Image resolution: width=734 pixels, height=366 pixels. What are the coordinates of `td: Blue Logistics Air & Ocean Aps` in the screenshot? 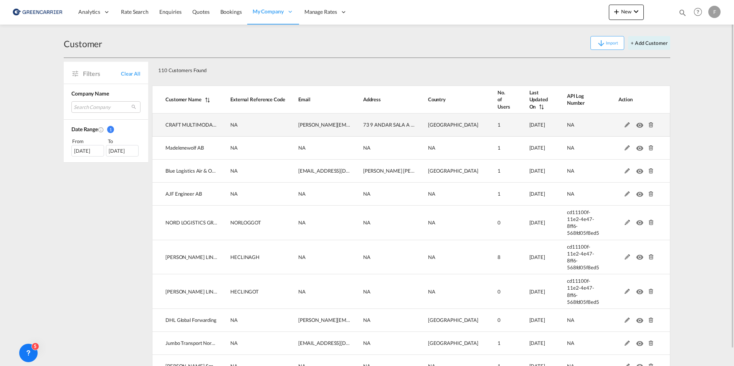 It's located at (185, 171).